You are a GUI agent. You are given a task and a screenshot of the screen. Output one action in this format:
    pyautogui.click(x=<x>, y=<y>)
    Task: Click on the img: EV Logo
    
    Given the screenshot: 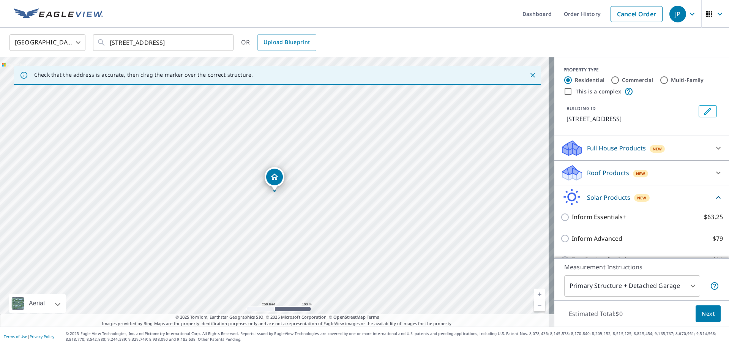 What is the action you would take?
    pyautogui.click(x=58, y=14)
    